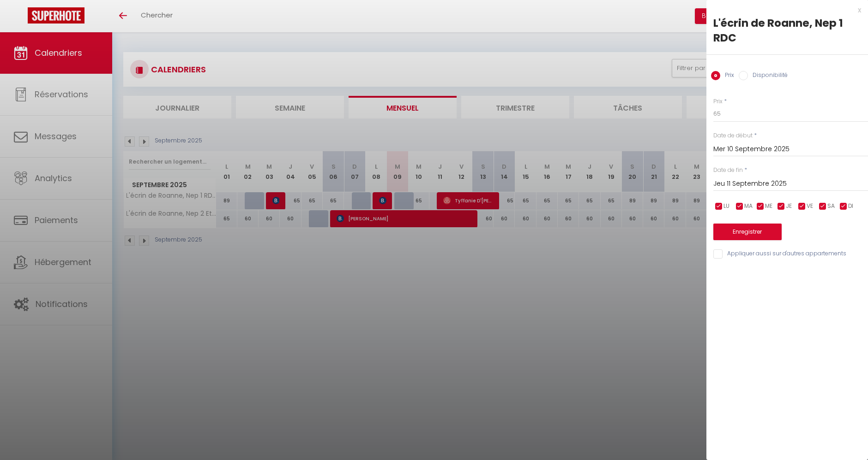 This screenshot has height=460, width=868. What do you see at coordinates (768, 206) in the screenshot?
I see `span: ME` at bounding box center [768, 206].